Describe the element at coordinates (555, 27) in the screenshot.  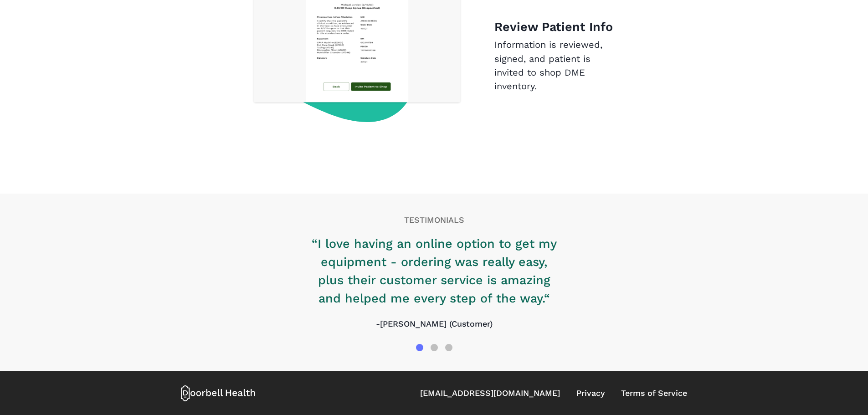
I see `p: Review Patient Info` at that location.